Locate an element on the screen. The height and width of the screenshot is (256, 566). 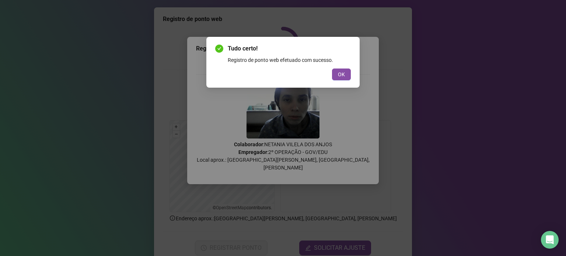
div: Registro de ponto web efetuado com sucesso. is located at coordinates (290, 60).